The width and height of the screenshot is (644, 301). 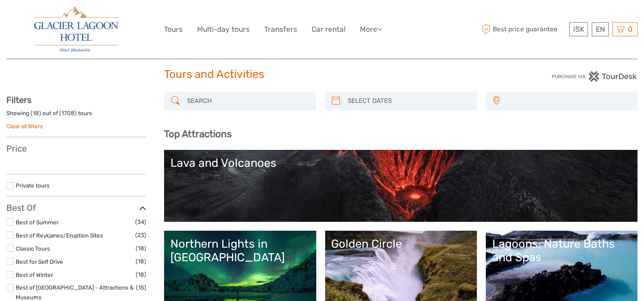 What do you see at coordinates (33, 185) in the screenshot?
I see `a: Private tours` at bounding box center [33, 185].